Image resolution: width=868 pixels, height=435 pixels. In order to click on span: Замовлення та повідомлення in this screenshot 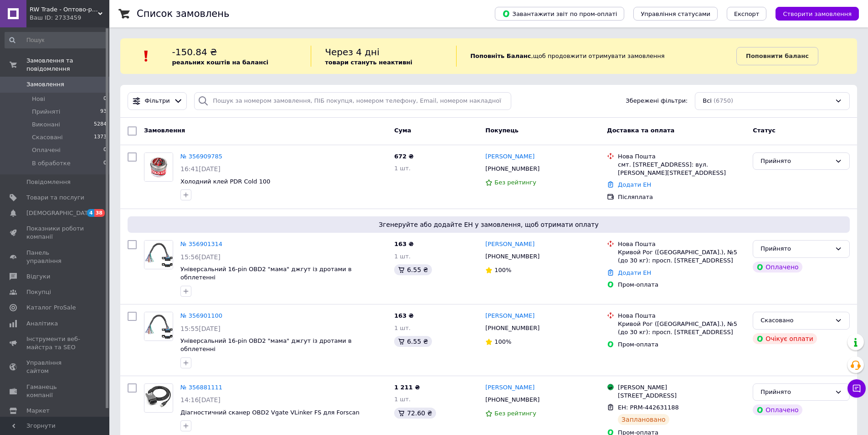, I will do `click(68, 65)`.